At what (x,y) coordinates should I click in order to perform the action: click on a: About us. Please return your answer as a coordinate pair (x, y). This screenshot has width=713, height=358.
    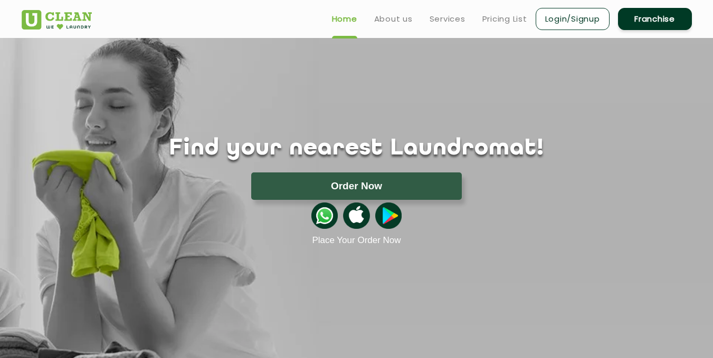
    Looking at the image, I should click on (393, 19).